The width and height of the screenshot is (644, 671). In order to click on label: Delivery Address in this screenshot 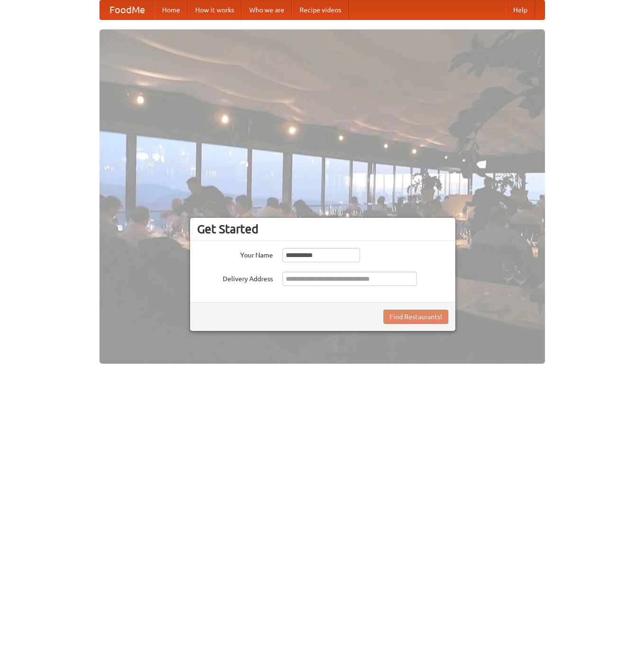, I will do `click(235, 277)`.